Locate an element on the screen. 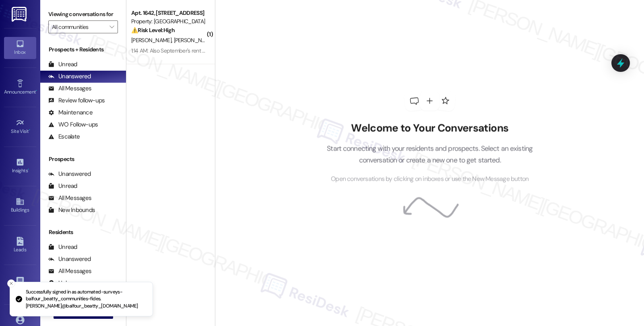  label: Viewing conversations for is located at coordinates (83, 14).